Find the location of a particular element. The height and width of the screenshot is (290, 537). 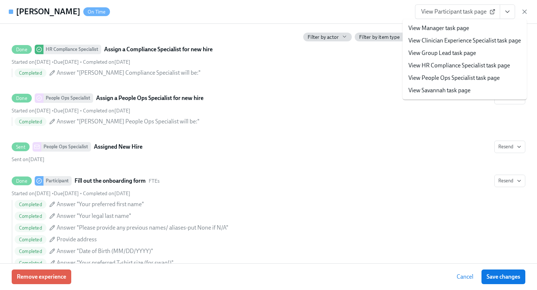

span: Filter by actor is located at coordinates (323, 37).